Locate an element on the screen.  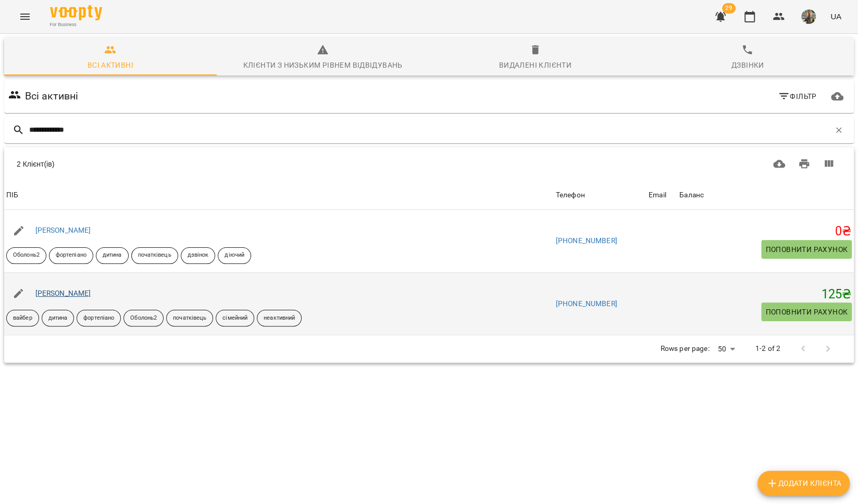
div: Email is located at coordinates (658, 195).